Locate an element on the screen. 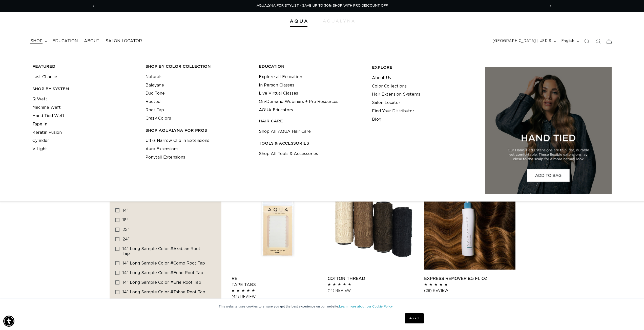 This screenshot has height=330, width=644. span: 24" is located at coordinates (126, 239).